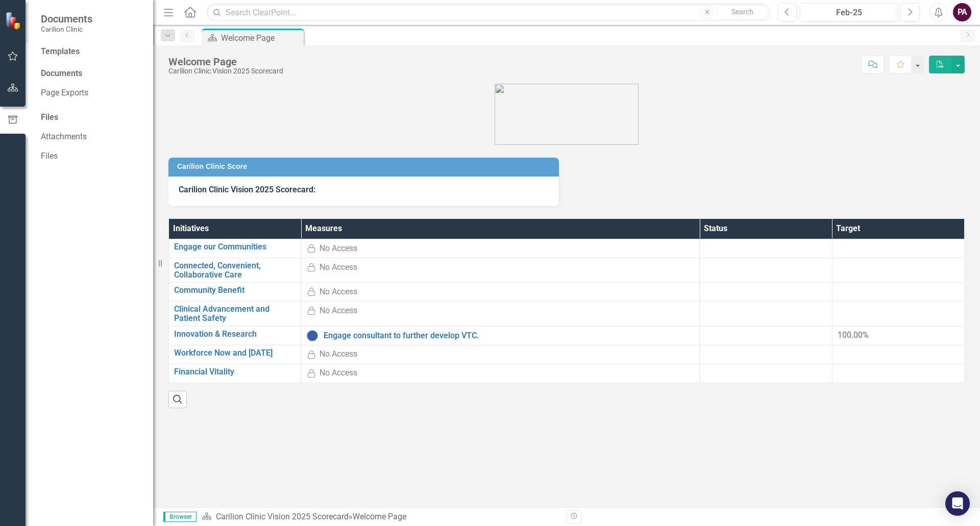 The height and width of the screenshot is (526, 980). I want to click on button: Feb-25, so click(849, 12).